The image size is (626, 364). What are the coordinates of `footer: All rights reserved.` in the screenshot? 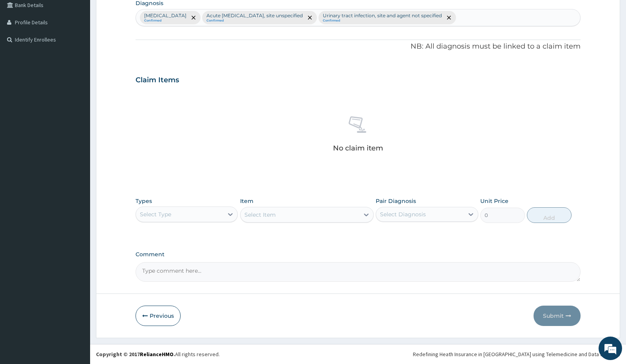 It's located at (358, 354).